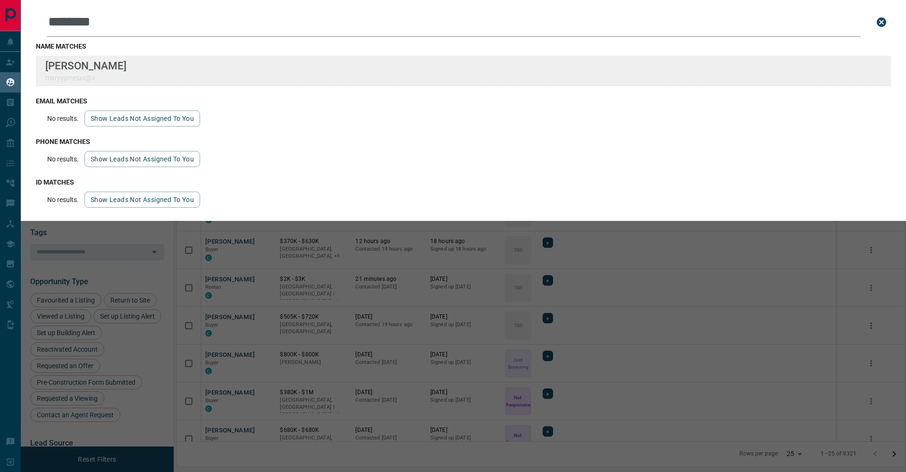 Image resolution: width=906 pixels, height=472 pixels. What do you see at coordinates (86, 78) in the screenshot?
I see `p: maryyjanesxx@x` at bounding box center [86, 78].